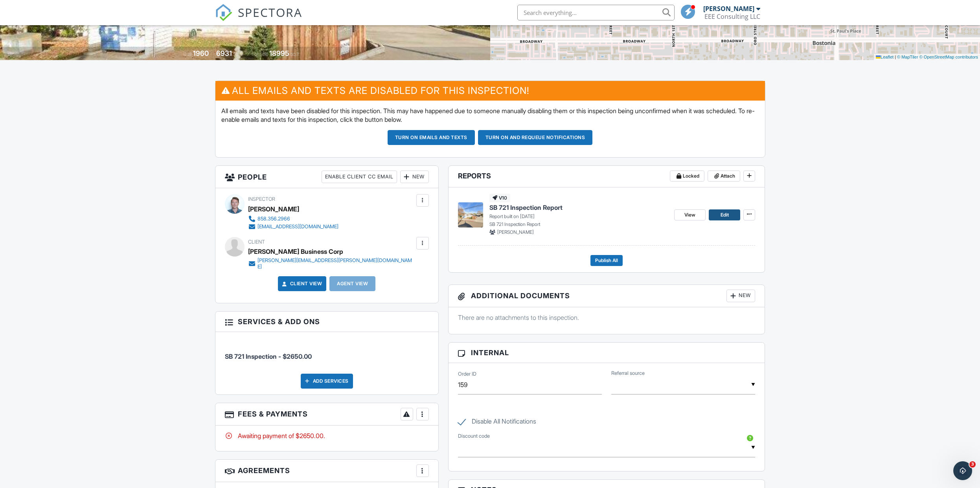  I want to click on a: Client View, so click(302, 284).